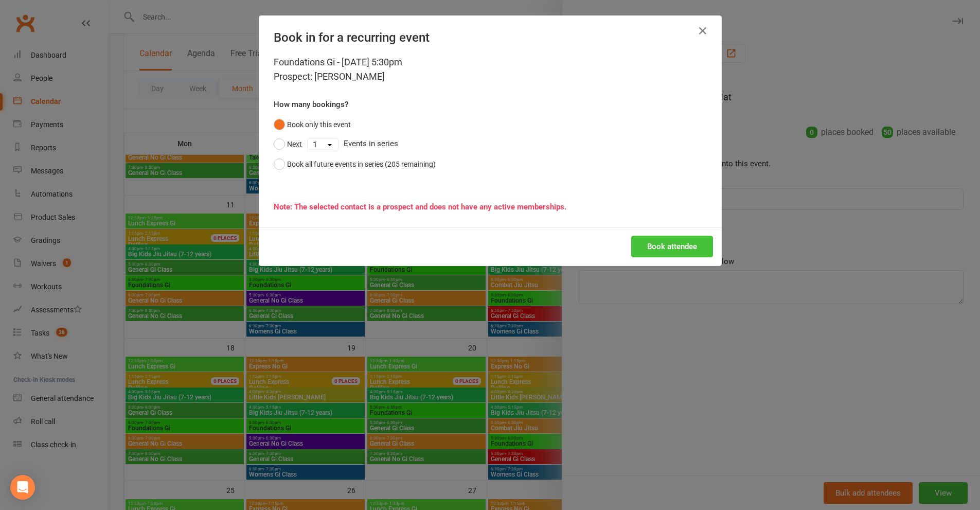 The image size is (980, 510). Describe the element at coordinates (311, 104) in the screenshot. I see `label: How many bookings?` at that location.